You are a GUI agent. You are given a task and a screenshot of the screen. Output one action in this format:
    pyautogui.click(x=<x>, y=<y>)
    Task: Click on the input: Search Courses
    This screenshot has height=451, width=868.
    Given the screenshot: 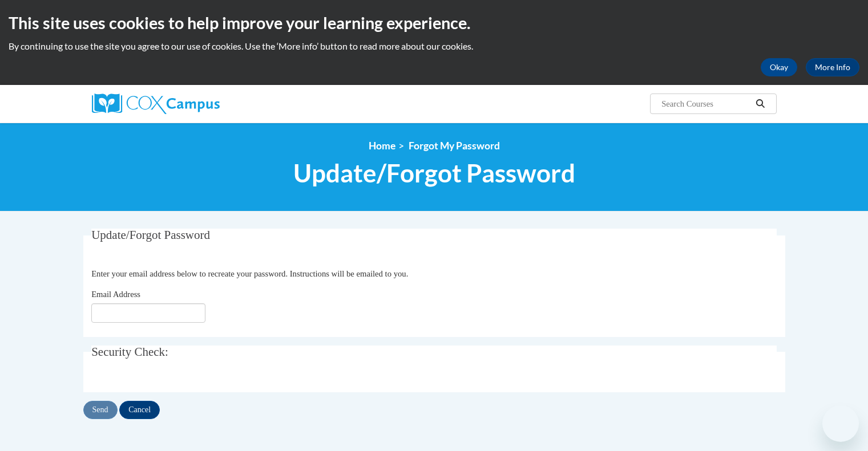 What is the action you would take?
    pyautogui.click(x=706, y=104)
    